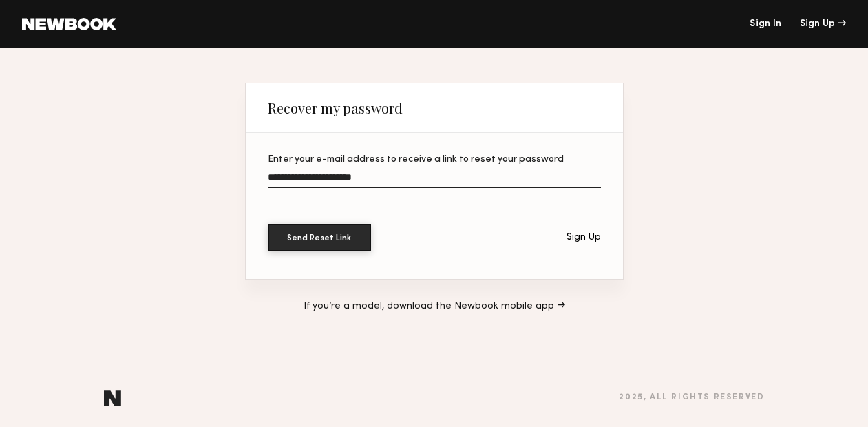 The width and height of the screenshot is (868, 427). Describe the element at coordinates (434, 306) in the screenshot. I see `a: If you’re a model, download the Newbook mobile app →` at that location.